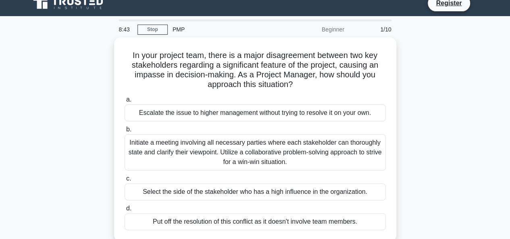 This screenshot has width=510, height=239. What do you see at coordinates (255, 152) in the screenshot?
I see `div: Initiate a meeting involving all necessary parties where each stakeholder can thoroughly state an...` at bounding box center [255, 152].